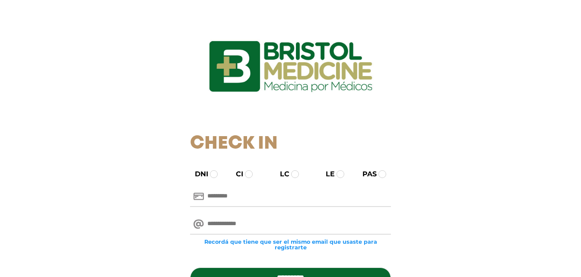 This screenshot has width=581, height=277. I want to click on label: CI, so click(235, 174).